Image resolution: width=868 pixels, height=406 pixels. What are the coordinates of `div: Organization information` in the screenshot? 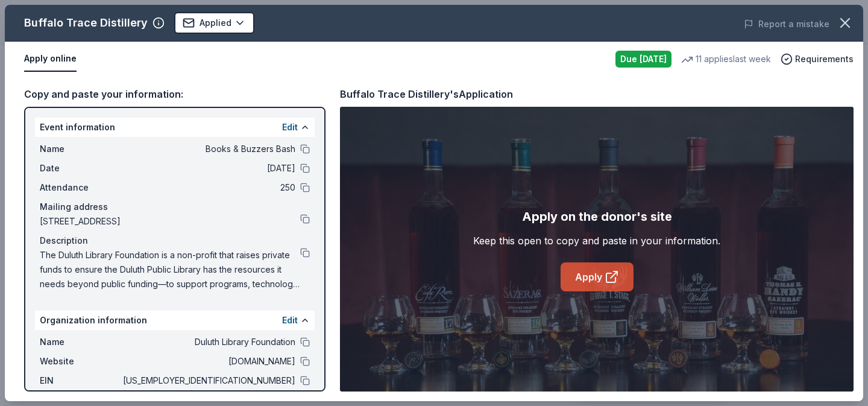 It's located at (175, 320).